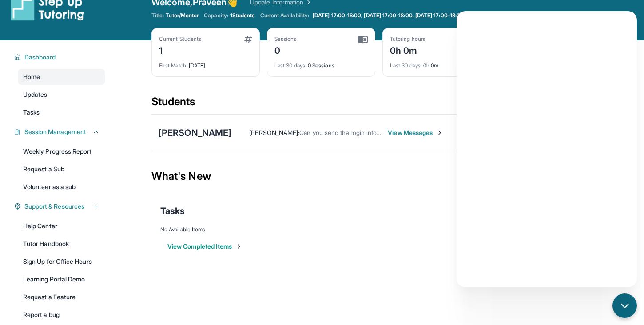  What do you see at coordinates (55, 132) in the screenshot?
I see `span: Session Management` at bounding box center [55, 132].